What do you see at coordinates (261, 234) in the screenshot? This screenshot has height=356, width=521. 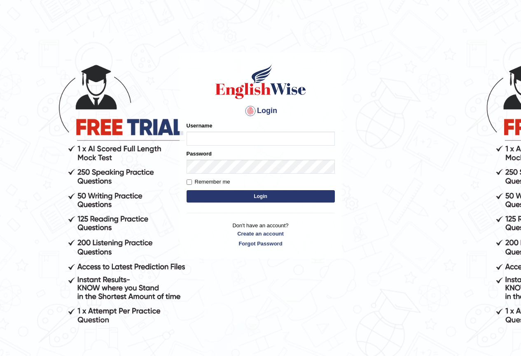 I see `p: Don't have an account?` at bounding box center [261, 234].